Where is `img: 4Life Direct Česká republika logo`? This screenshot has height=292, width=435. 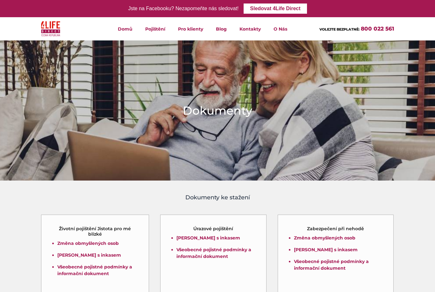
img: 4Life Direct Česká republika logo is located at coordinates (51, 29).